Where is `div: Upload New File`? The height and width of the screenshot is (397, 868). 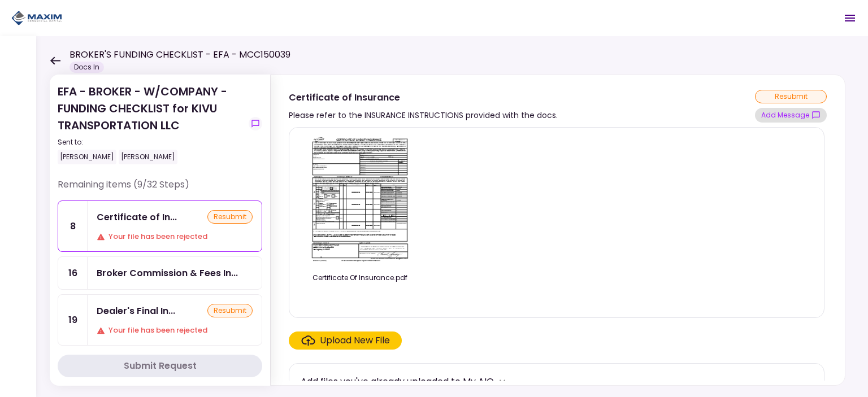
div: Upload New File is located at coordinates (355, 341).